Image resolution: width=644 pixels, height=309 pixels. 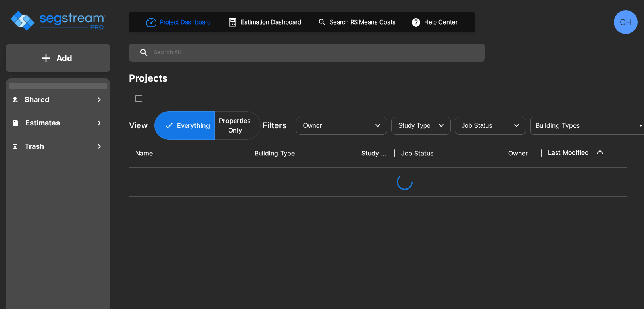 What do you see at coordinates (358, 22) in the screenshot?
I see `button: Search RS Means Costs` at bounding box center [358, 22].